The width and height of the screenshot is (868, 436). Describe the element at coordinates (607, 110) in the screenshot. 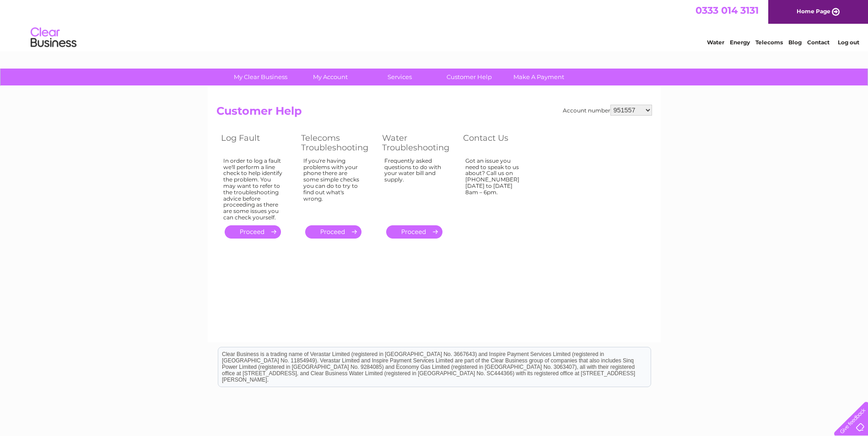

I see `div: Account number` at that location.